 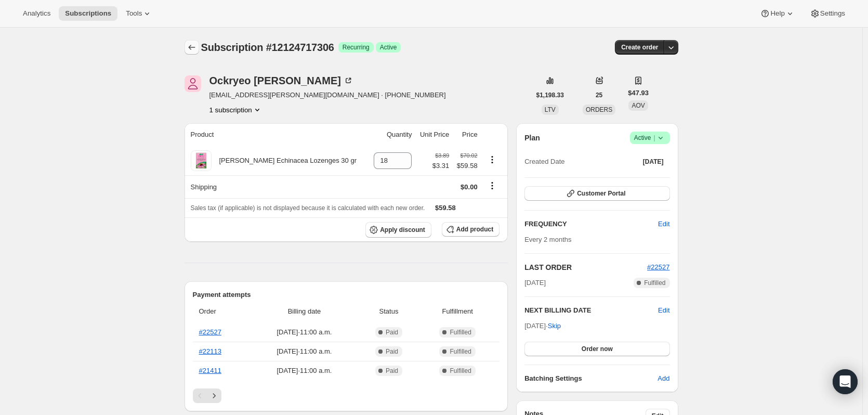 I want to click on a: #22113, so click(x=210, y=351).